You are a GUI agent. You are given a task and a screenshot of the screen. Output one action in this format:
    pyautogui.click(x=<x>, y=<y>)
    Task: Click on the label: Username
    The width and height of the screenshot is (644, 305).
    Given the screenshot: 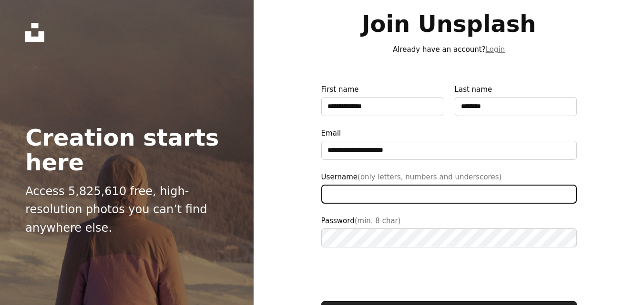 What is the action you would take?
    pyautogui.click(x=449, y=187)
    